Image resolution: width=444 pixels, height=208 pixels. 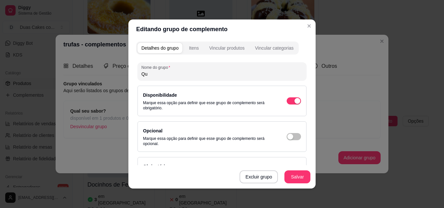 I want to click on label: Obrigatório, so click(x=155, y=167).